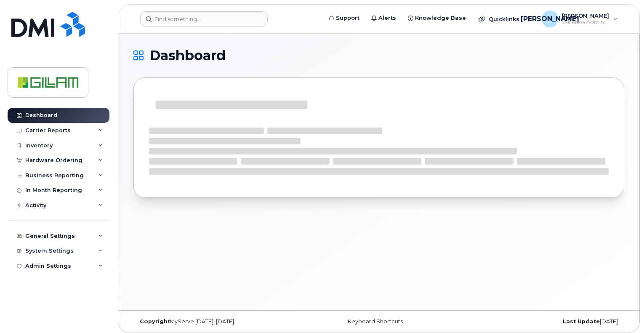 The image size is (644, 333). What do you see at coordinates (375, 321) in the screenshot?
I see `a: Keyboard Shortcuts` at bounding box center [375, 321].